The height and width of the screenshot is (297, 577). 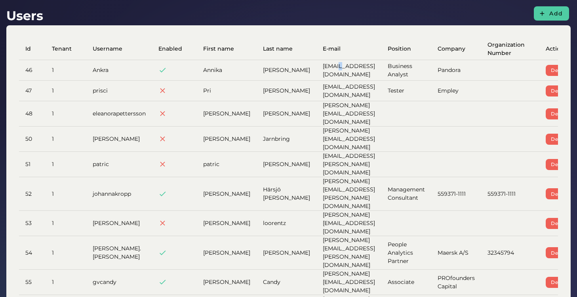 I want to click on span: Actions, so click(x=557, y=49).